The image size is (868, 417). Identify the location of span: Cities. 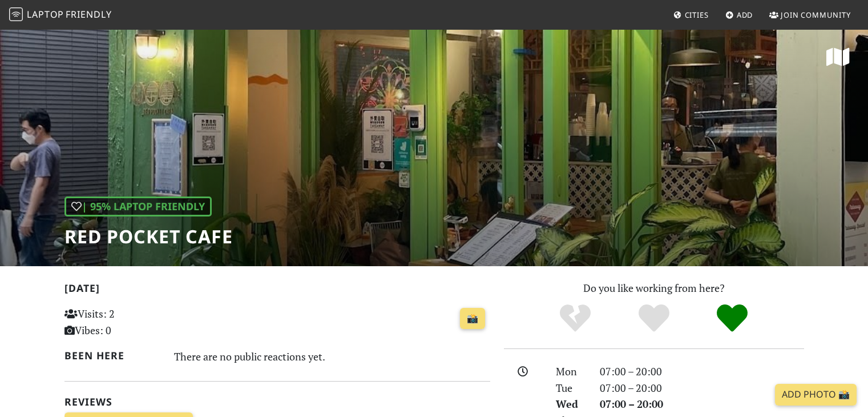
(697, 15).